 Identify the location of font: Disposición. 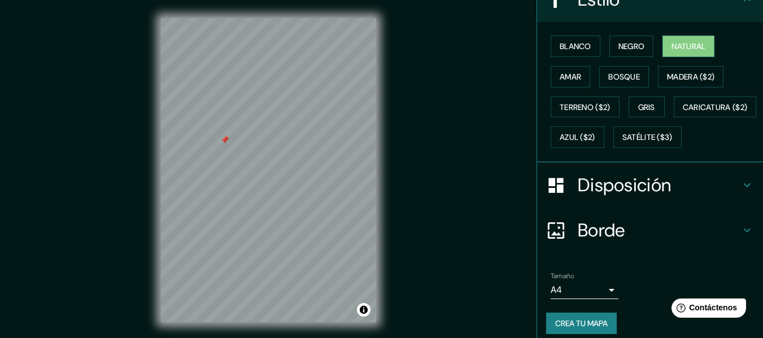
(624, 185).